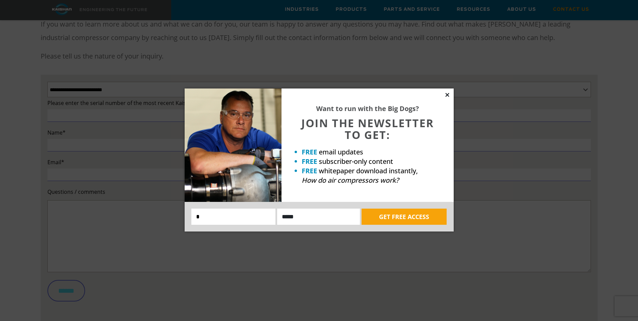  I want to click on button: GET FREE ACCESS, so click(404, 217).